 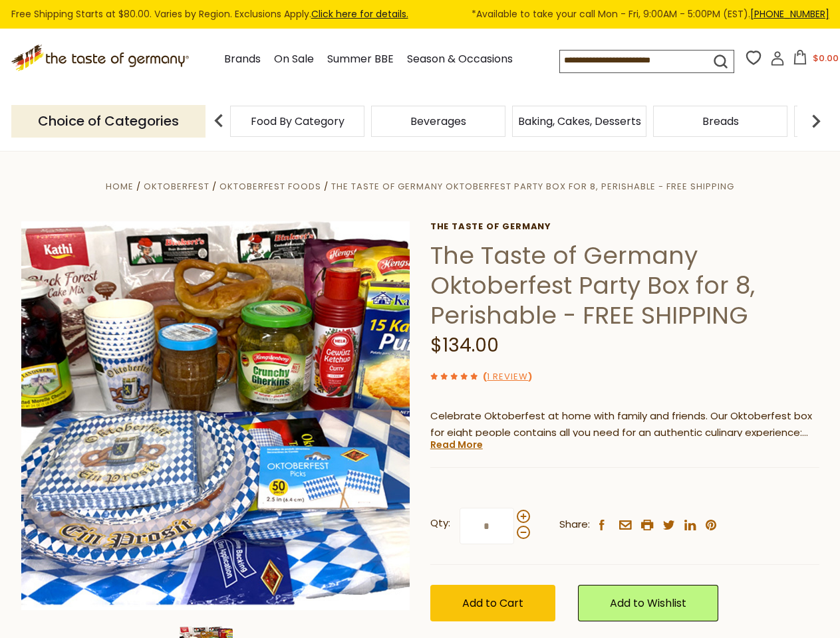 What do you see at coordinates (297, 121) in the screenshot?
I see `a: Food By Category` at bounding box center [297, 121].